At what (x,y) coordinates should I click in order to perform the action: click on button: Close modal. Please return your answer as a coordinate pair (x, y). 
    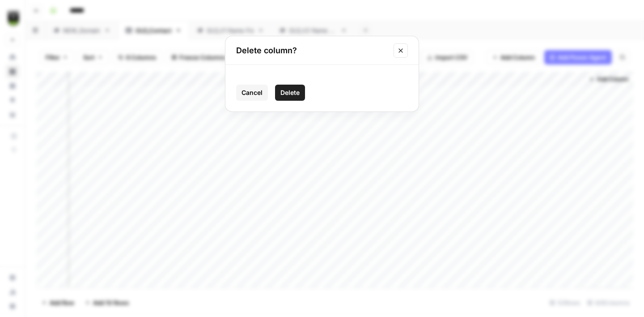
    Looking at the image, I should click on (401, 50).